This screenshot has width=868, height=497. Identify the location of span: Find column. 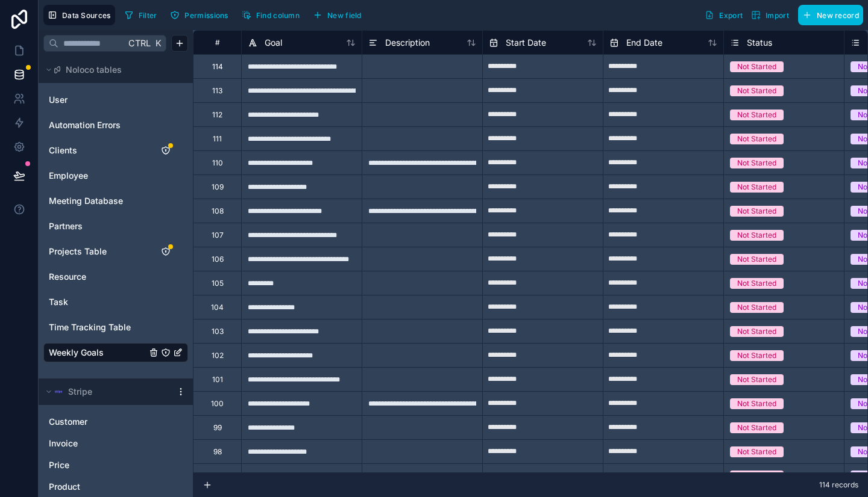
(278, 15).